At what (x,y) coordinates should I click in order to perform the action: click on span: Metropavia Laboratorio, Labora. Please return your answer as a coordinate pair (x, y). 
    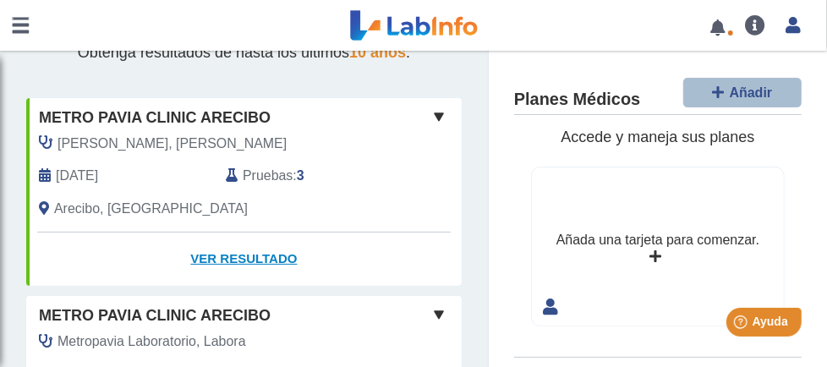
    Looking at the image, I should click on (151, 342).